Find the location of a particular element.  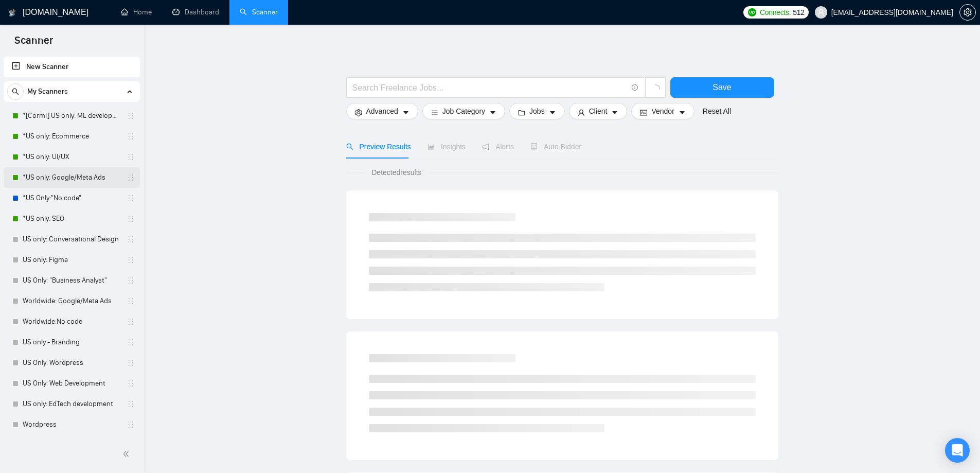

div: Open Intercom Messenger is located at coordinates (958, 451).